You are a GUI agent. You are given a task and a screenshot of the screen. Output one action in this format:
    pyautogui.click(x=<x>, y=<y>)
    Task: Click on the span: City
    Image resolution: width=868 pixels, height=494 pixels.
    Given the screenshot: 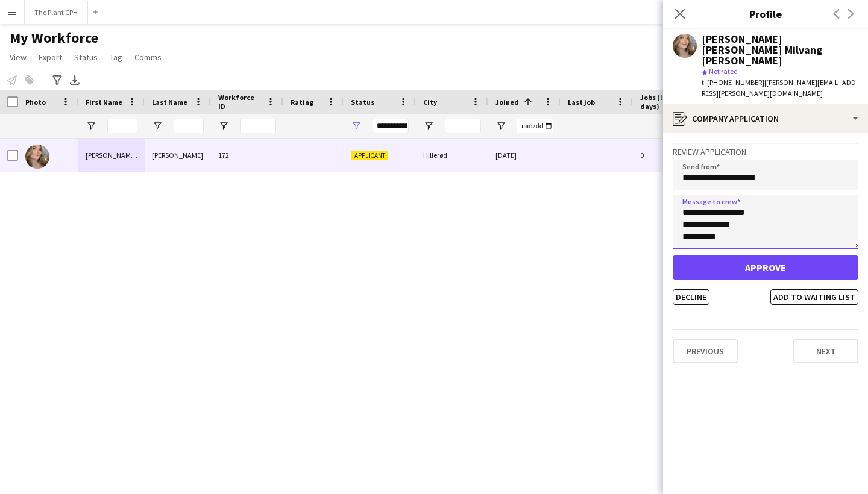 What is the action you would take?
    pyautogui.click(x=430, y=102)
    